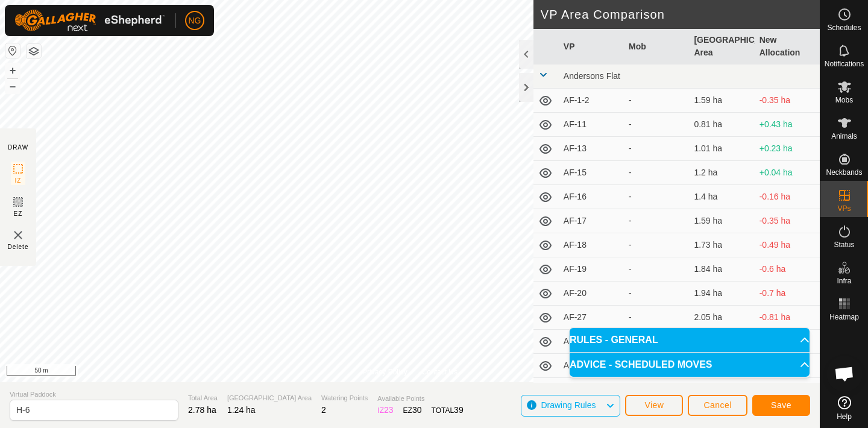  I want to click on td: AF-17, so click(591, 221).